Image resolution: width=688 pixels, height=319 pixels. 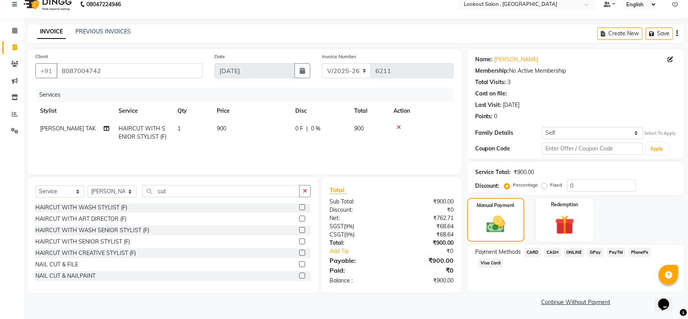 What do you see at coordinates (251, 111) in the screenshot?
I see `th: Price` at bounding box center [251, 111].